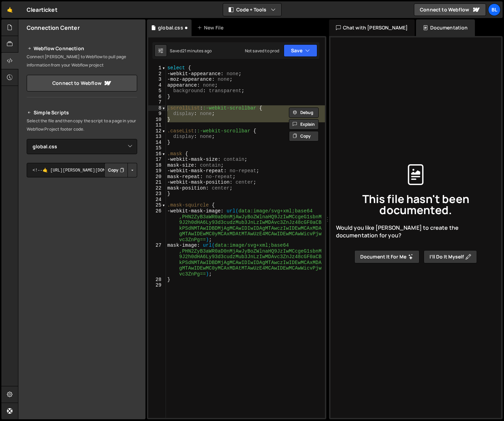  What do you see at coordinates (157, 279) in the screenshot?
I see `div: 28` at bounding box center [157, 279].